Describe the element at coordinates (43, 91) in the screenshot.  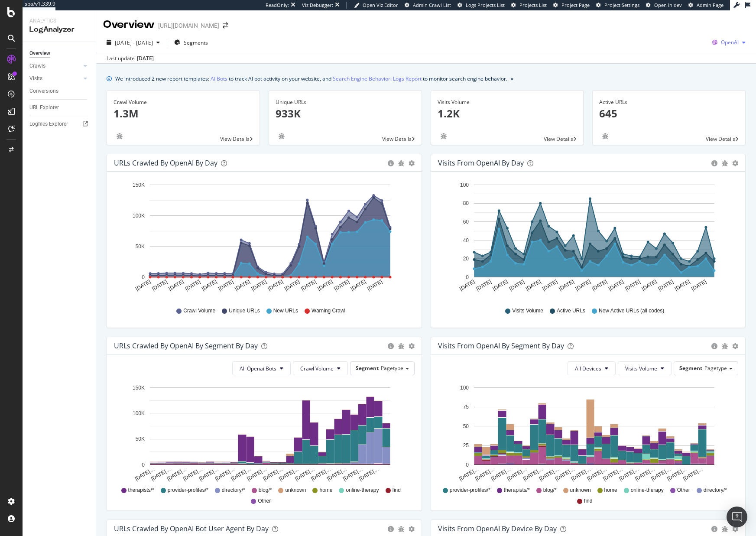
I see `div: Conversions` at that location.